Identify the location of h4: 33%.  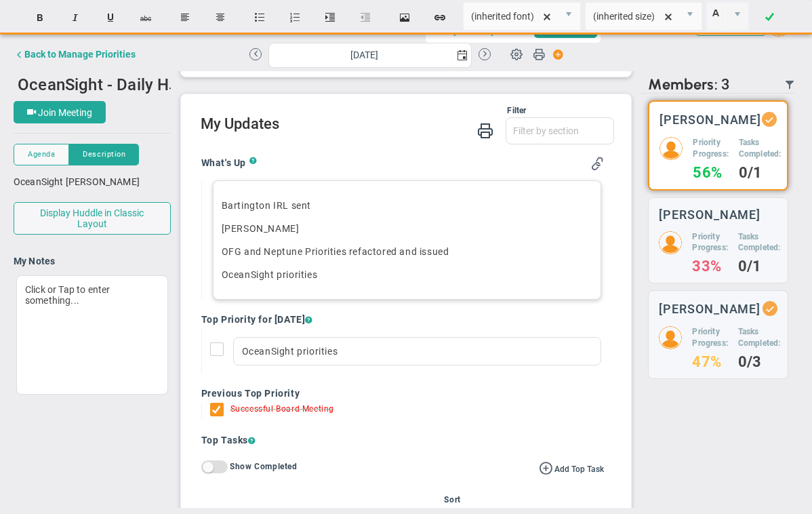
(710, 267).